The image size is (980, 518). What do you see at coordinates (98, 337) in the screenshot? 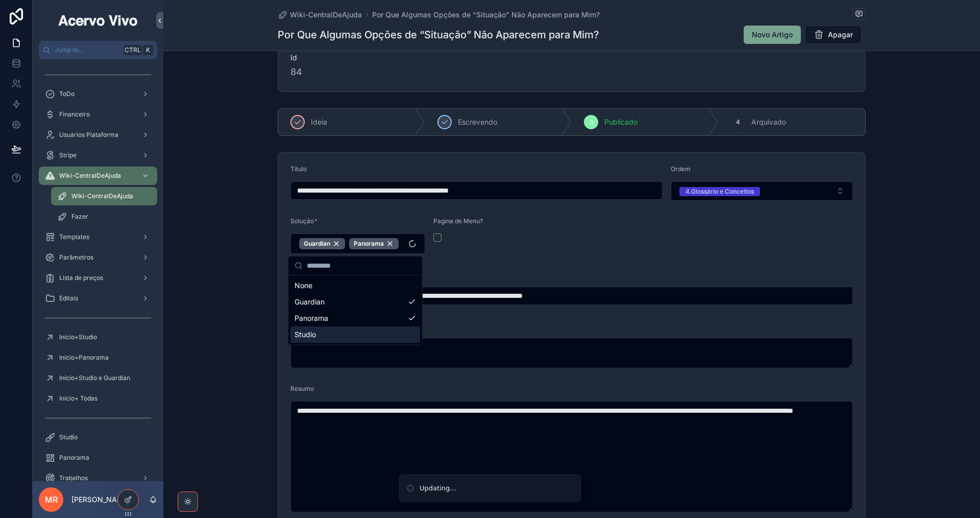
I see `a: Início+Studio` at bounding box center [98, 337].